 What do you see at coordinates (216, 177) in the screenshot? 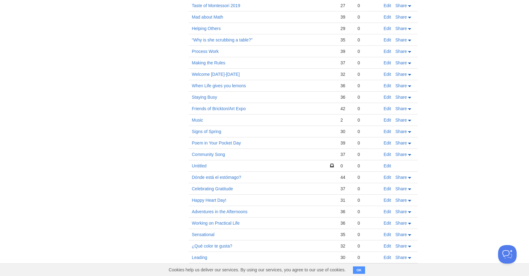
I see `a: Dónde está el estómago?` at bounding box center [216, 177].